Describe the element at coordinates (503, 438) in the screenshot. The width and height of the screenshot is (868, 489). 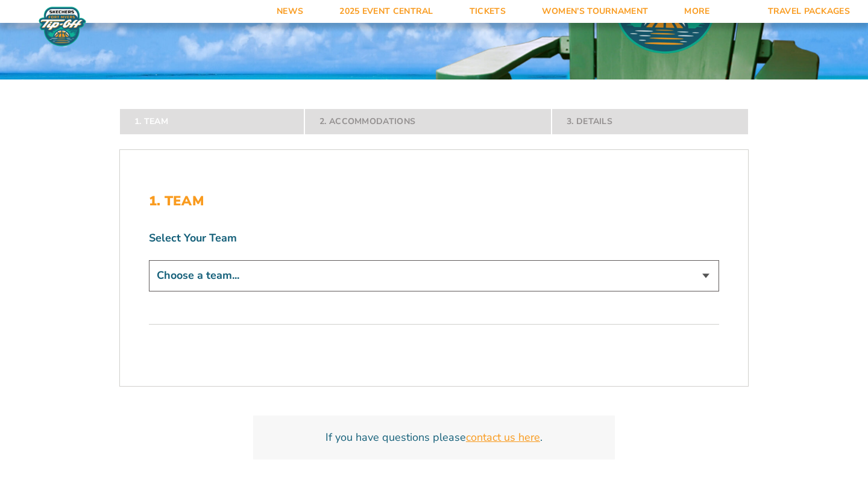
I see `a: contact us here` at that location.